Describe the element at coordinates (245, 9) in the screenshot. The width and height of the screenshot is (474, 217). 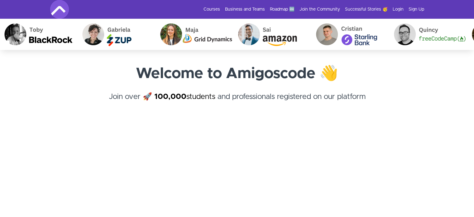
I see `a: Business and Teams` at that location.